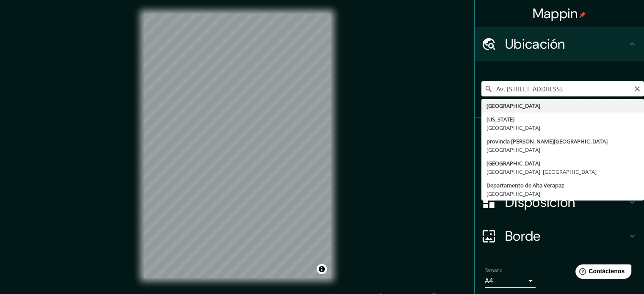 Image resolution: width=644 pixels, height=294 pixels. I want to click on img: pin-icon.png, so click(583, 15).